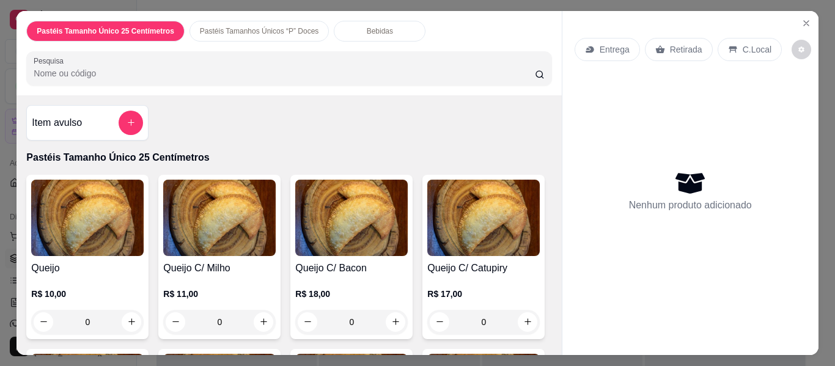 The width and height of the screenshot is (835, 366). I want to click on p: Nenhum produto adicionado, so click(690, 205).